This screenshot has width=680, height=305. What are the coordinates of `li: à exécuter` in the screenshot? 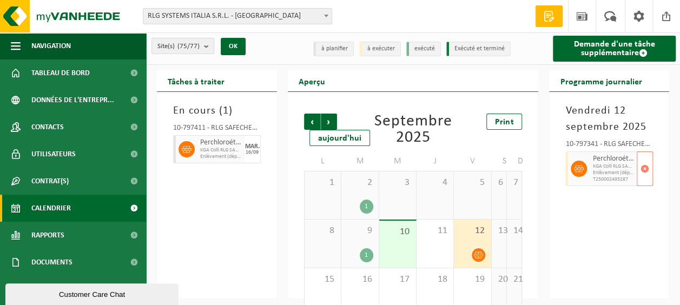 It's located at (380, 49).